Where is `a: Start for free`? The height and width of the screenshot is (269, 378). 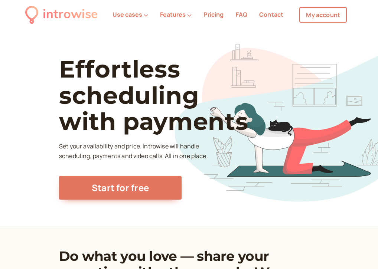
a: Start for free is located at coordinates (120, 188).